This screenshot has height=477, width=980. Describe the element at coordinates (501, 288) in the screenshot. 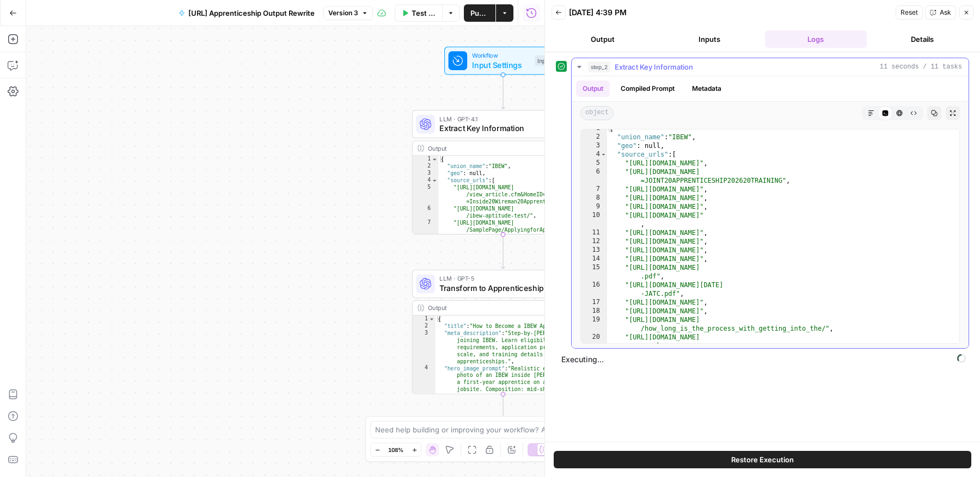

I see `span: Transform to Apprenticeship Guide` at that location.